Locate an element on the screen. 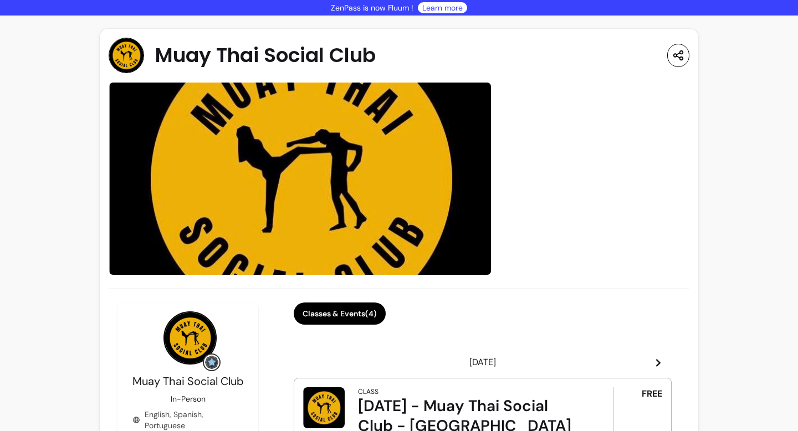 This screenshot has height=431, width=798. a: Learn more is located at coordinates (442, 8).